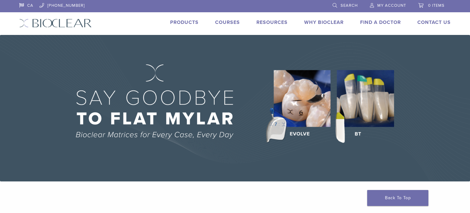 The height and width of the screenshot is (213, 470). Describe the element at coordinates (349, 6) in the screenshot. I see `span: Search` at that location.